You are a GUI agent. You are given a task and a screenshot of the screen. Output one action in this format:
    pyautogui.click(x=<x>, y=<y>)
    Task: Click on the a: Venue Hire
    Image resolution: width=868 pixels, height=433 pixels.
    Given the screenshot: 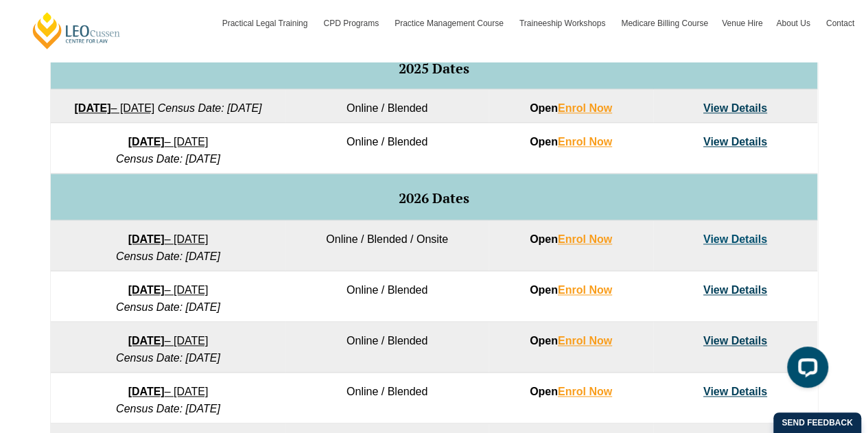 What is the action you would take?
    pyautogui.click(x=742, y=23)
    